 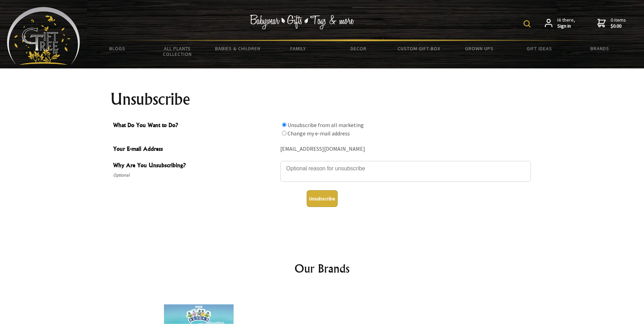 What do you see at coordinates (566, 23) in the screenshot?
I see `span: Hi there,` at bounding box center [566, 23].